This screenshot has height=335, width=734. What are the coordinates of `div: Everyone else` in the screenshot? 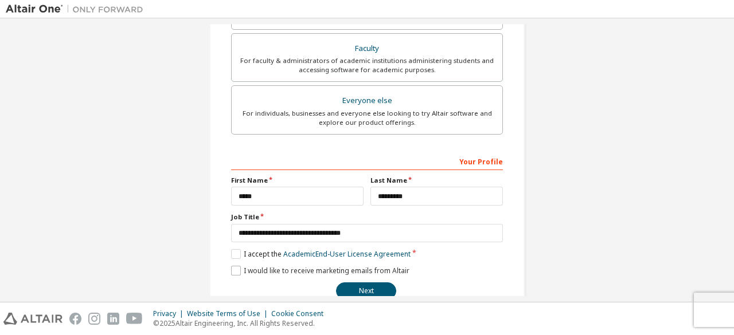 It's located at (367, 101).